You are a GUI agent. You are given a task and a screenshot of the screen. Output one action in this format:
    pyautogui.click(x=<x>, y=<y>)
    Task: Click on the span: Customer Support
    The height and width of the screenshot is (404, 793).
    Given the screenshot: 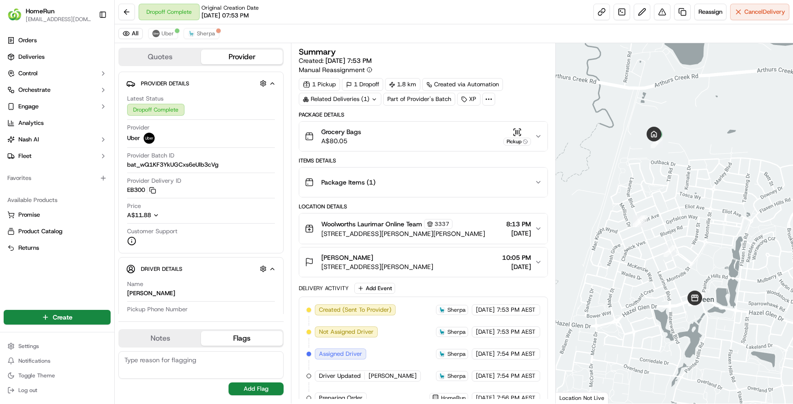 What is the action you would take?
    pyautogui.click(x=152, y=231)
    